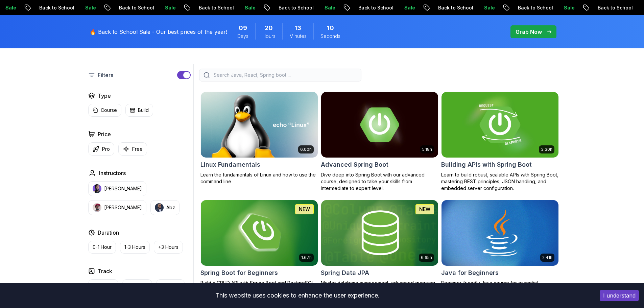 Image resolution: width=644 pixels, height=308 pixels. Describe the element at coordinates (547, 149) in the screenshot. I see `p: 3.30h` at that location.